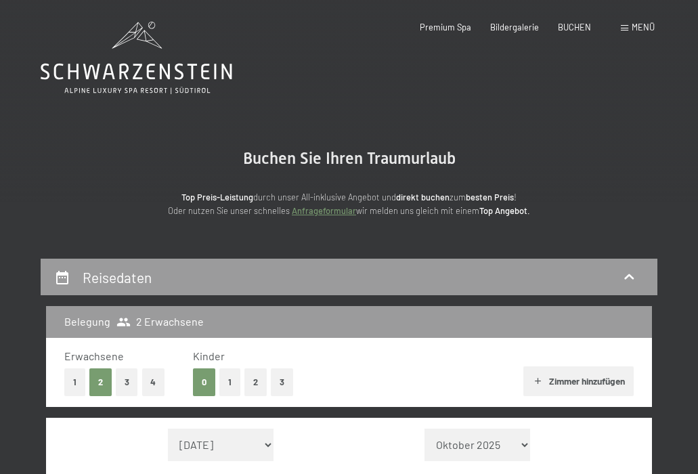 The image size is (698, 474). What do you see at coordinates (578, 381) in the screenshot?
I see `button: Zimmer hinzufügen` at bounding box center [578, 381].